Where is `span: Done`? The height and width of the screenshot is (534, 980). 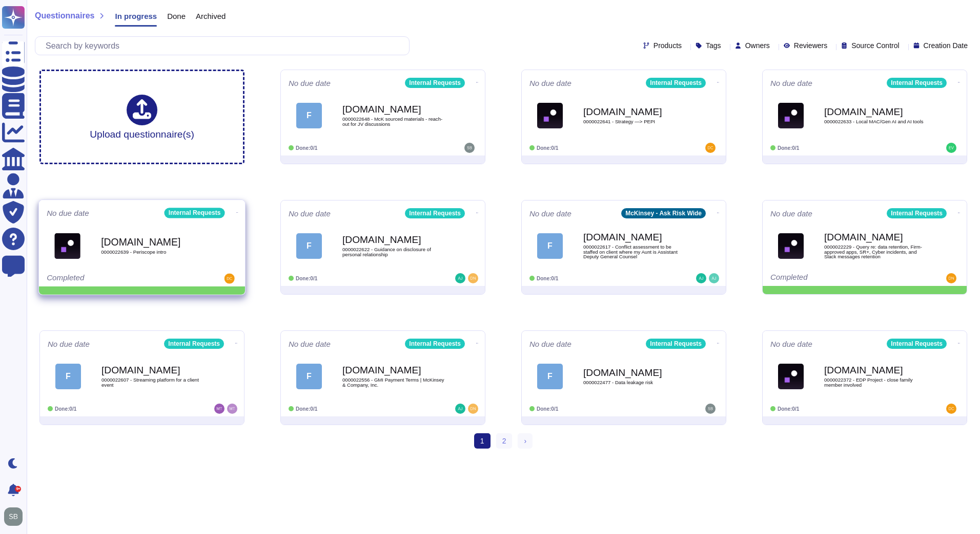
span: Done is located at coordinates (176, 16).